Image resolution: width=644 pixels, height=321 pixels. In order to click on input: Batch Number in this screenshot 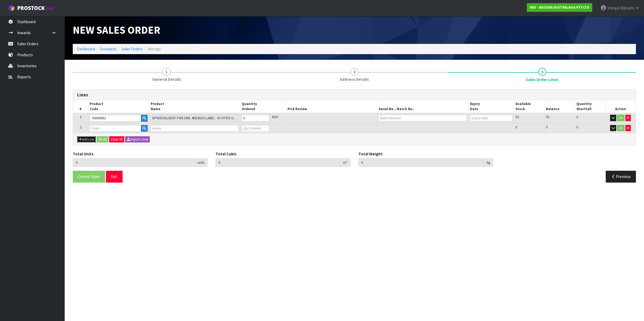, I will do `click(423, 118)`.